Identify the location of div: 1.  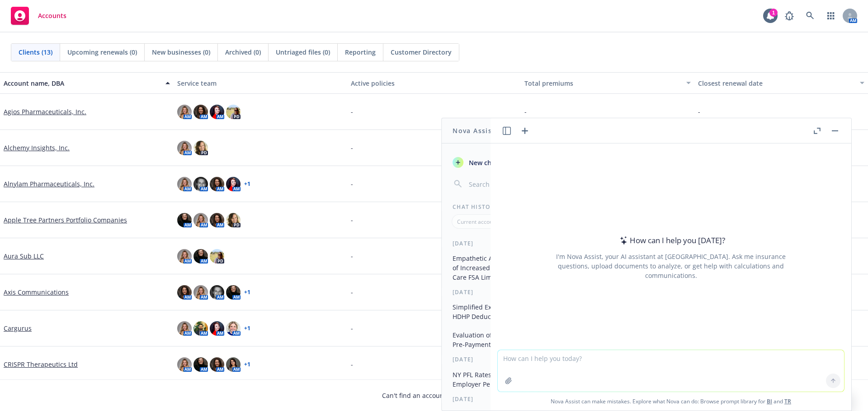
(773, 13).